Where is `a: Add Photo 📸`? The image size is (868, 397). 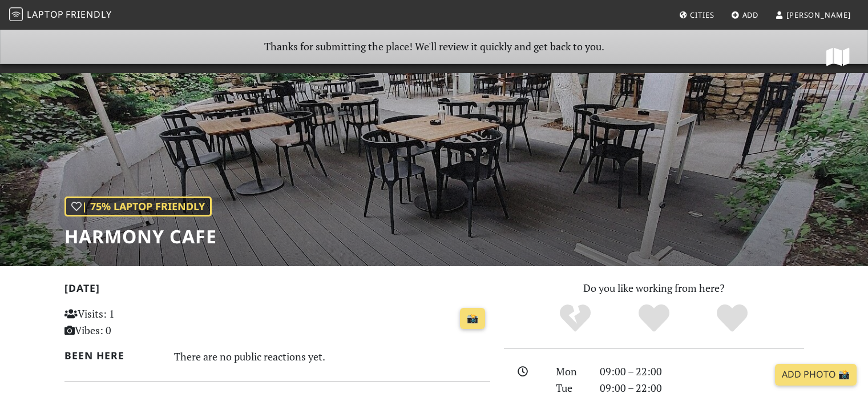
a: Add Photo 📸 is located at coordinates (816, 374).